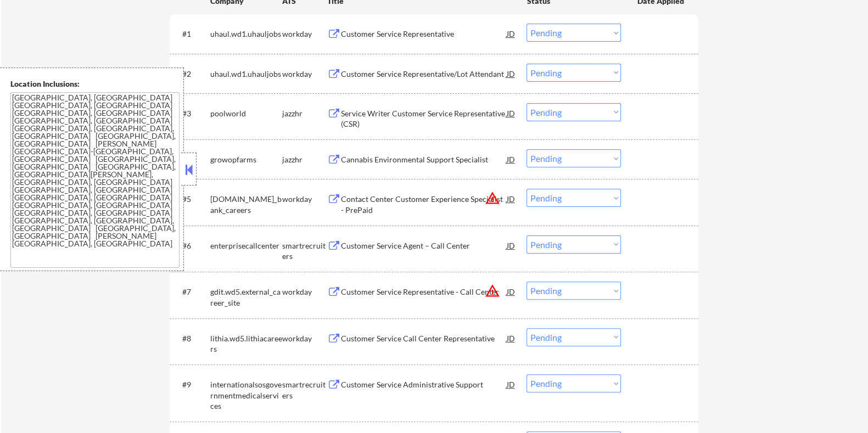 The height and width of the screenshot is (433, 868). What do you see at coordinates (246, 114) in the screenshot?
I see `div: poolworld` at bounding box center [246, 114].